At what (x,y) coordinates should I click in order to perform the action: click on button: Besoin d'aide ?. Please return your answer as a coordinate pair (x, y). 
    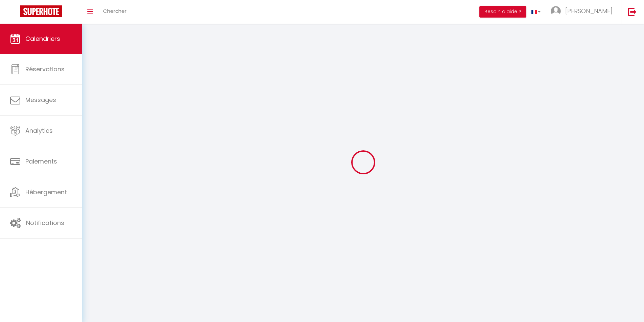
    Looking at the image, I should click on (503, 12).